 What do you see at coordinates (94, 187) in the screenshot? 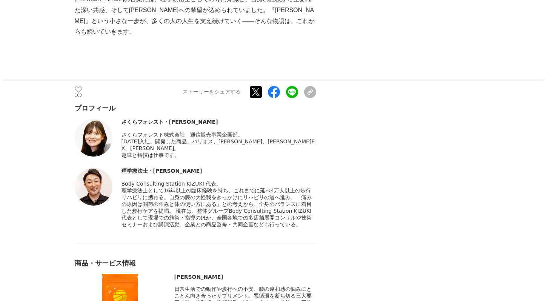
I see `img: thumbnail_f1502c80-685d-11f0-93e2-ad3c22871576.jpg` at bounding box center [94, 187].